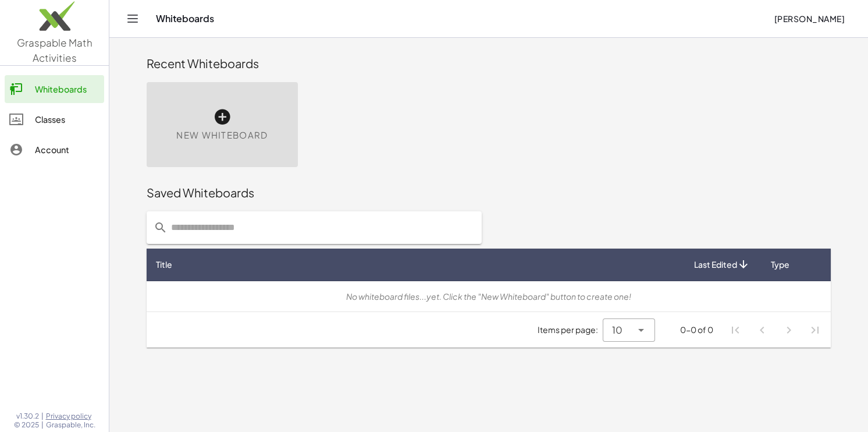 The height and width of the screenshot is (432, 868). Describe the element at coordinates (776, 330) in the screenshot. I see `nav: Pagination Navigation` at that location.